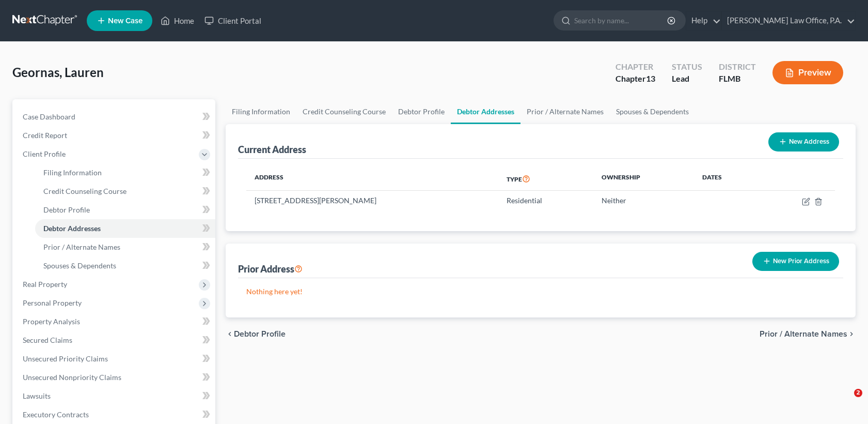  What do you see at coordinates (52, 302) in the screenshot?
I see `span: Personal Property` at bounding box center [52, 302].